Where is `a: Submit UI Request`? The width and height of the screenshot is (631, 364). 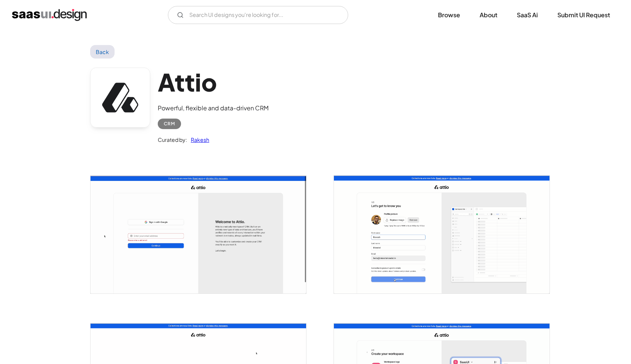 a: Submit UI Request is located at coordinates (583, 15).